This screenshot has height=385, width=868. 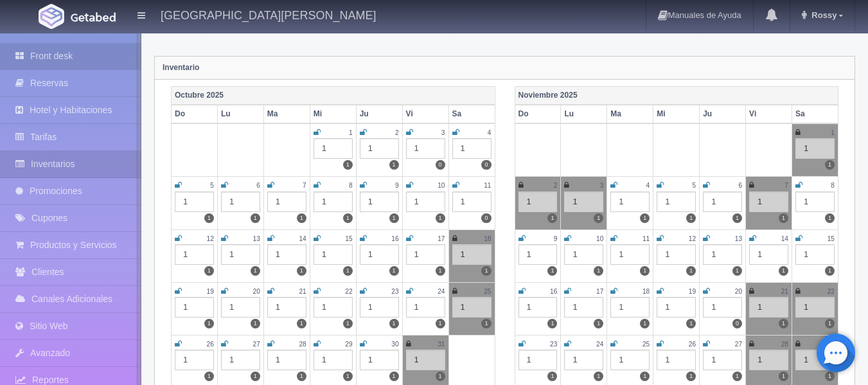 What do you see at coordinates (738, 291) in the screenshot?
I see `small: 20` at bounding box center [738, 291].